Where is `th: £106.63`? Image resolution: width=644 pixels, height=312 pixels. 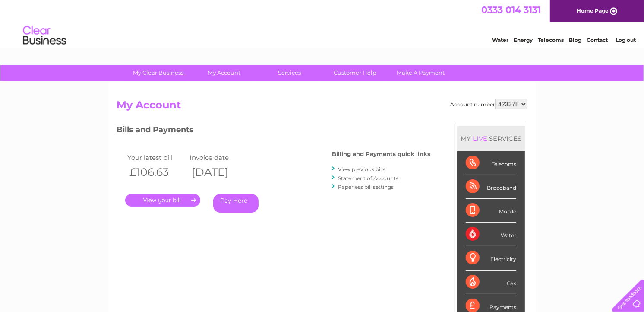 th: £106.63 is located at coordinates (156, 172).